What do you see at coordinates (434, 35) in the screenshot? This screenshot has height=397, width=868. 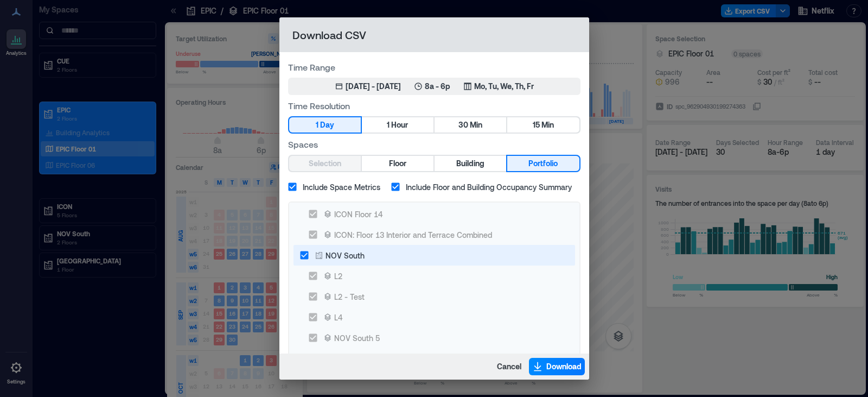 I see `h2: Download CSV` at bounding box center [434, 35].